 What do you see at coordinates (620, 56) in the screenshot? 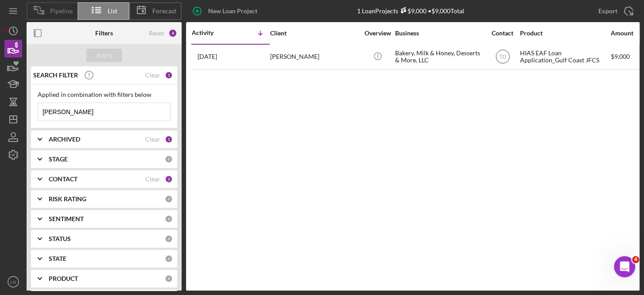
I see `span: $9,000` at bounding box center [620, 56].